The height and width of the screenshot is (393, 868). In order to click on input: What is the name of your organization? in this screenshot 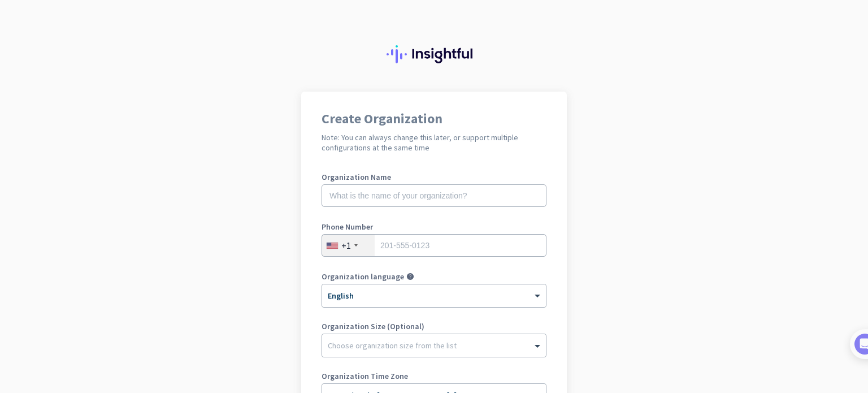, I will do `click(434, 195)`.